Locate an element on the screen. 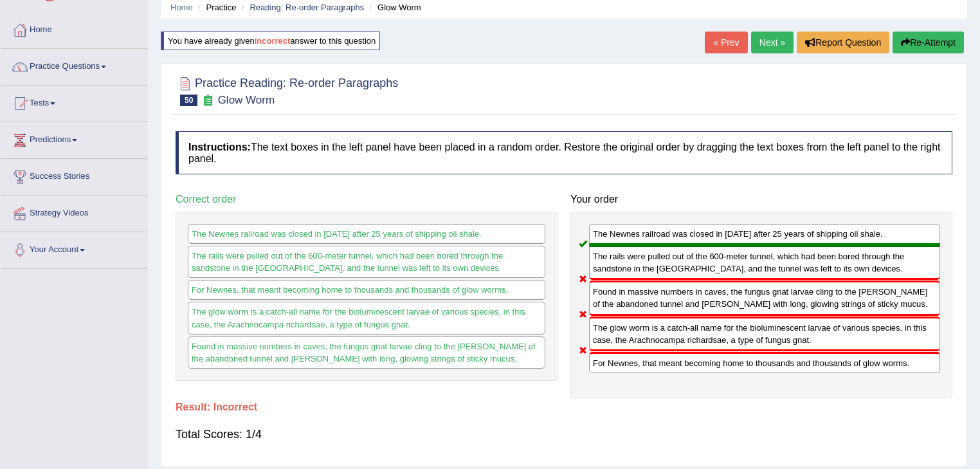 The height and width of the screenshot is (469, 980). a: Your Account is located at coordinates (74, 248).